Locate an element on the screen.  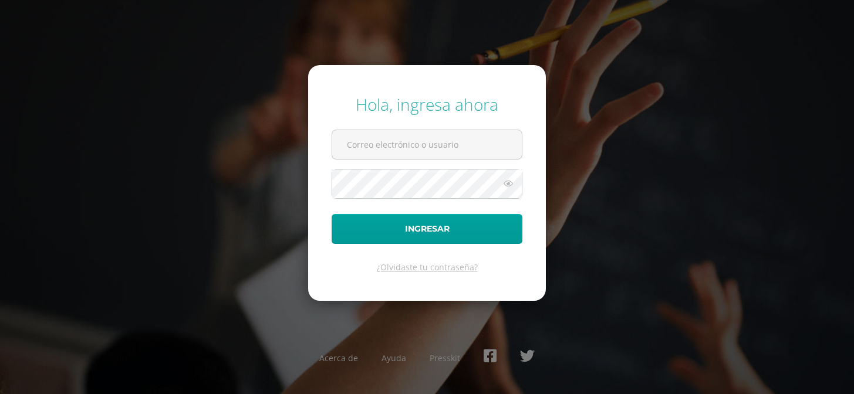
a: Presskit is located at coordinates (445, 358).